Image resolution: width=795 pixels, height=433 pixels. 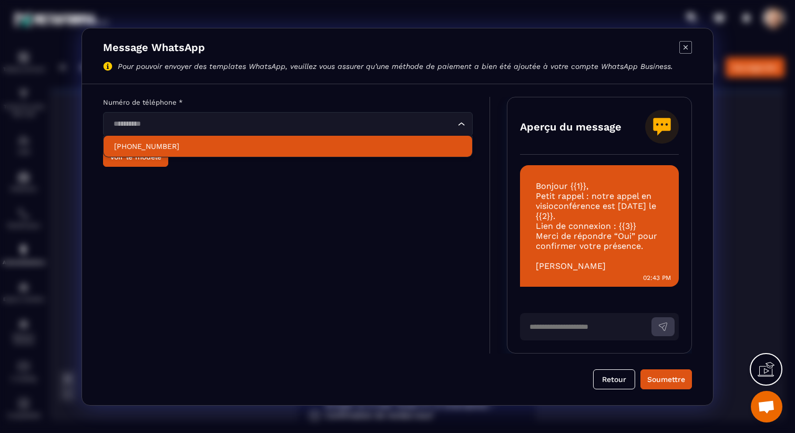 What do you see at coordinates (666, 379) in the screenshot?
I see `button: Soumettre` at bounding box center [666, 379].